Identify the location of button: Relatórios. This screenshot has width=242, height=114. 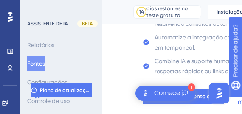
(41, 45).